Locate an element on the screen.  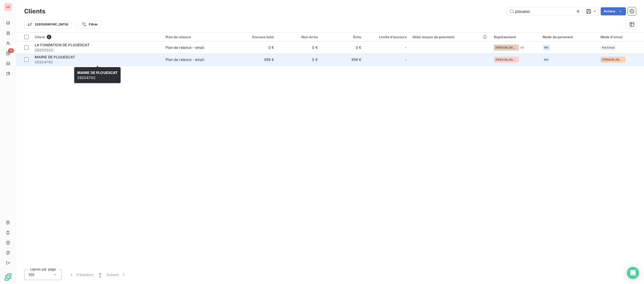
span: 1 is located at coordinates (100, 275).